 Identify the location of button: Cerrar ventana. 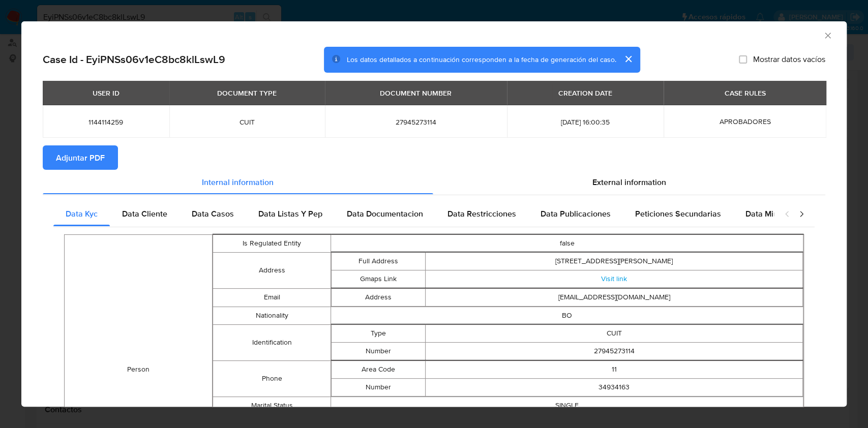
(827, 35).